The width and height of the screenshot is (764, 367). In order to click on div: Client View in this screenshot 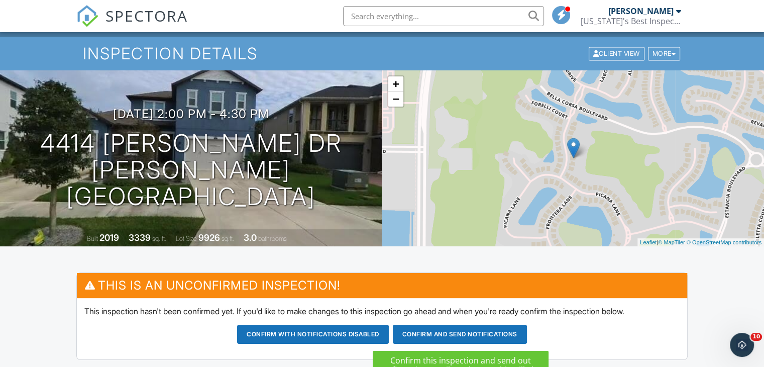, I will do `click(616, 53)`.